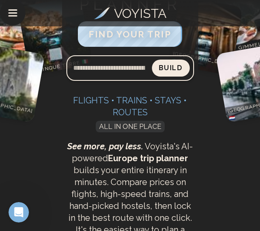 Image resolution: width=260 pixels, height=231 pixels. I want to click on img: Voyista Logo, so click(102, 13).